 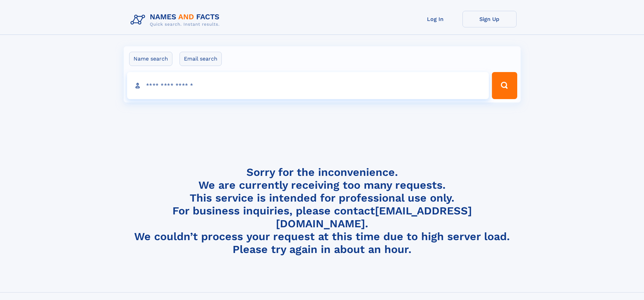 What do you see at coordinates (504, 86) in the screenshot?
I see `button: Search Button` at bounding box center [504, 86].